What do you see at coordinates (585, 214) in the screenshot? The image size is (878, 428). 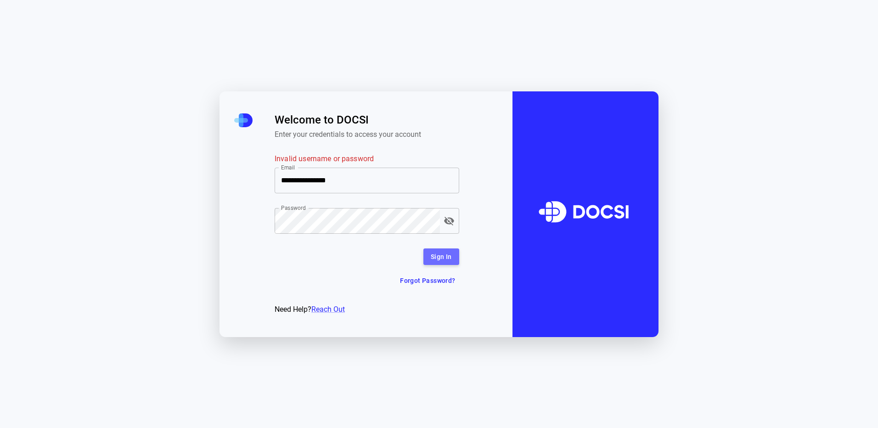 I see `img: DOCSI Logo` at bounding box center [585, 214].